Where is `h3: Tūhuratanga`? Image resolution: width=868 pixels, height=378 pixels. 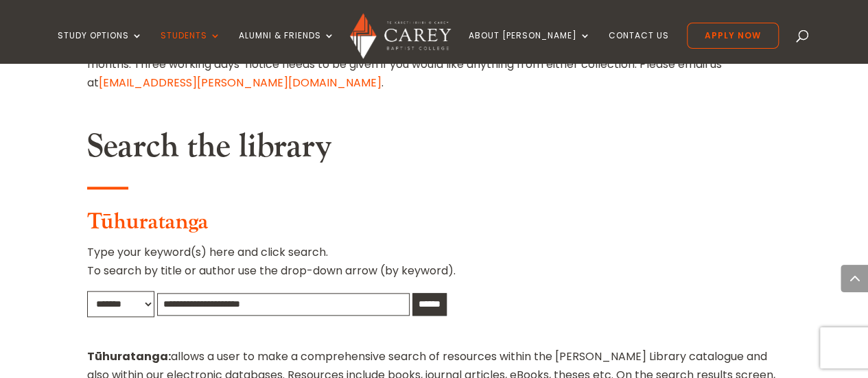 h3: Tūhuratanga is located at coordinates (434, 225).